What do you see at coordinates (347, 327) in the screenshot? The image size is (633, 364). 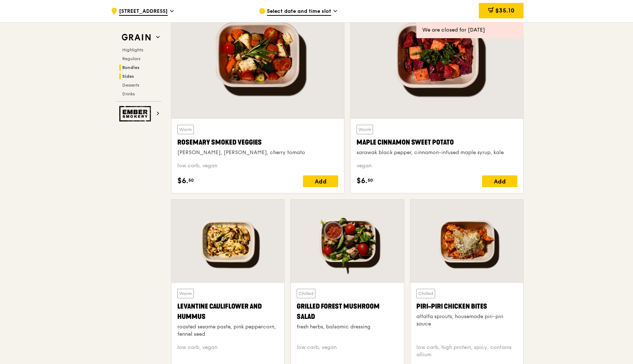 I see `div: fresh herbs, balsamic dressing` at bounding box center [347, 327].